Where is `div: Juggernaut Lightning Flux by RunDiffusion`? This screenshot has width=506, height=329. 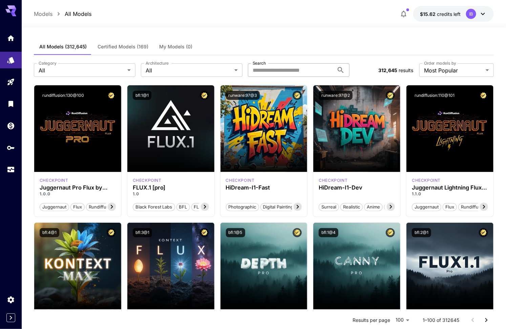 div: Juggernaut Lightning Flux by RunDiffusion is located at coordinates (450, 188).